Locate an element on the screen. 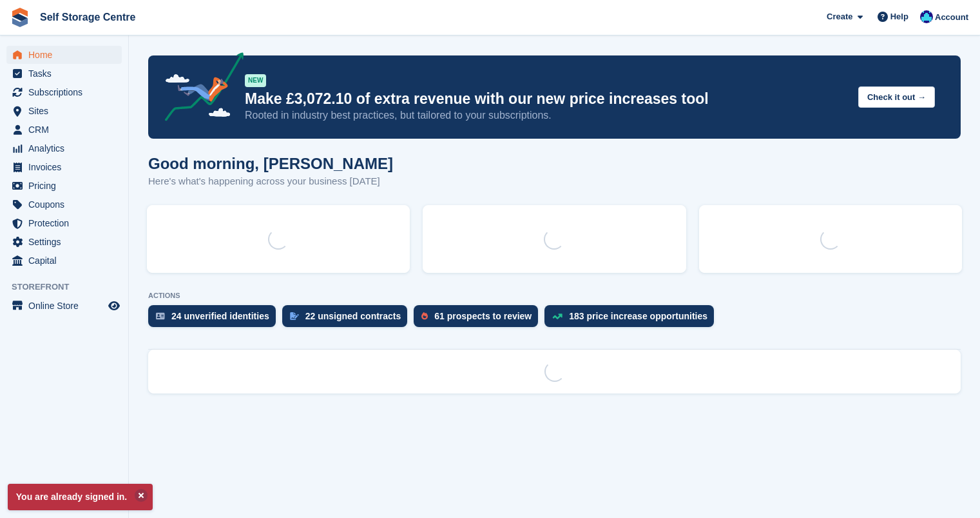 The image size is (980, 518). img: stora-icon-8386f47178a22dfd0bd8f6a31ec36ba5ce8667c1dd55bd0f319d3a0aa187defe.svg is located at coordinates (20, 17).